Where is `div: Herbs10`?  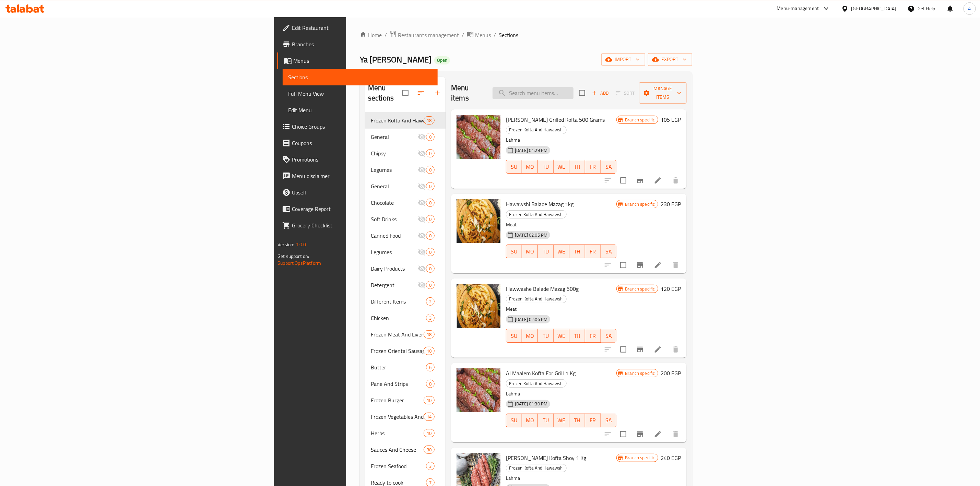
div: Herbs10 is located at coordinates (405, 433).